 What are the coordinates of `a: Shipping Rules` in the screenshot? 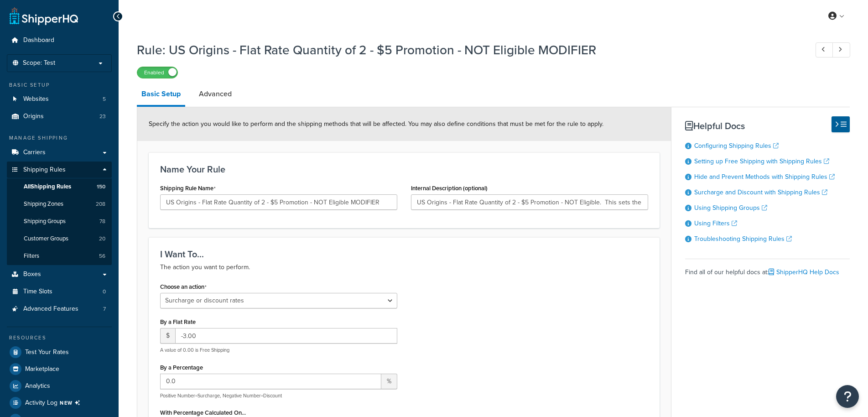 It's located at (59, 170).